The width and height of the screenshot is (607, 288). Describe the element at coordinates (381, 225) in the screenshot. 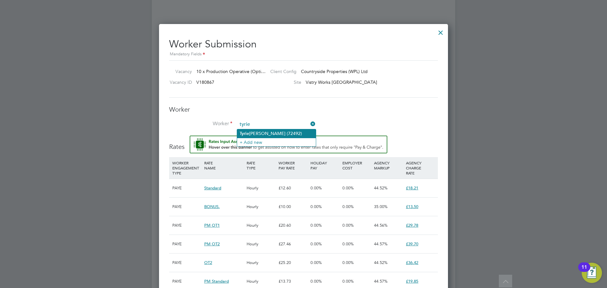

I see `span: 44.56%` at that location.